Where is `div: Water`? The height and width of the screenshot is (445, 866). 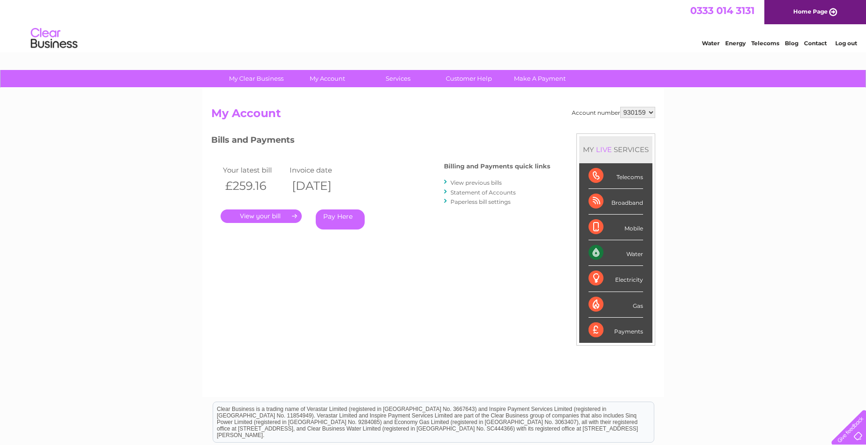
div: Water is located at coordinates (616, 253).